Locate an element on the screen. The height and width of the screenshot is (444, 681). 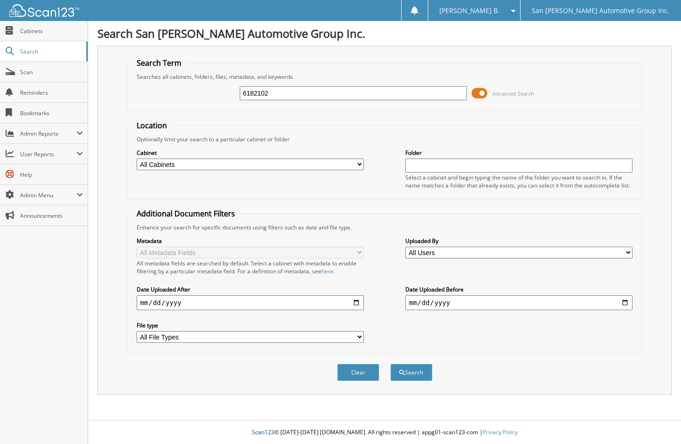
legend: Location is located at coordinates (152, 126).